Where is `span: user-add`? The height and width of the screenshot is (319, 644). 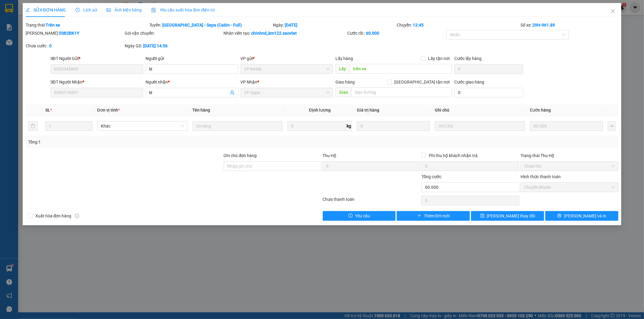
span: user-add is located at coordinates (232, 92).